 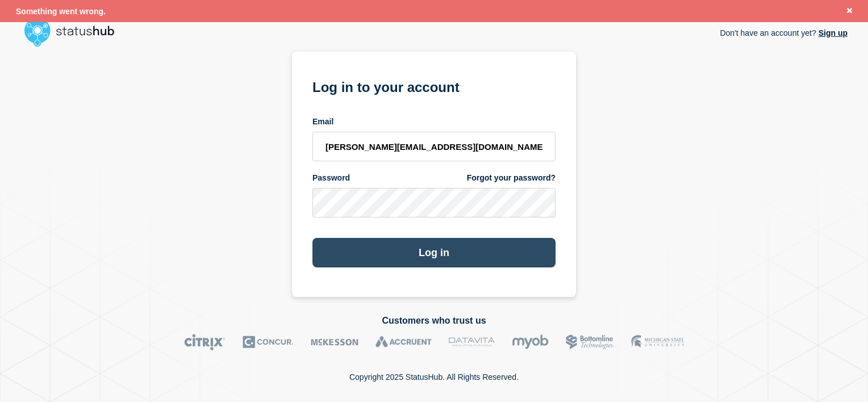 What do you see at coordinates (434, 85) in the screenshot?
I see `h1: Log in to your account` at bounding box center [434, 85].